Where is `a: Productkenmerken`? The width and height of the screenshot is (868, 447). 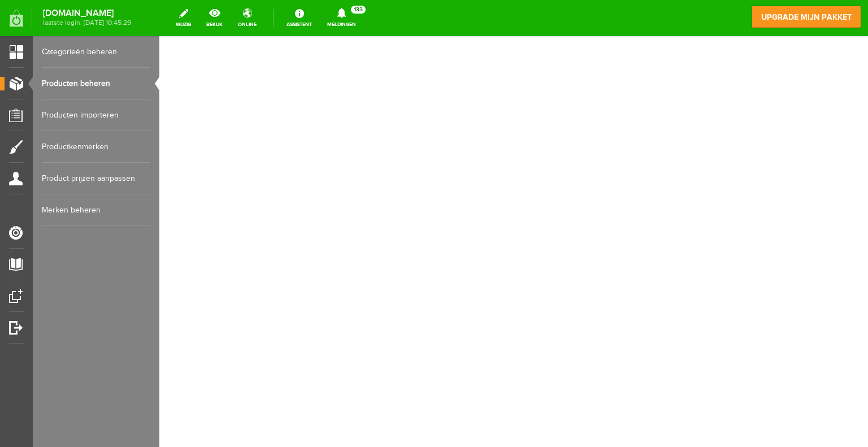
a: Productkenmerken is located at coordinates (96, 146).